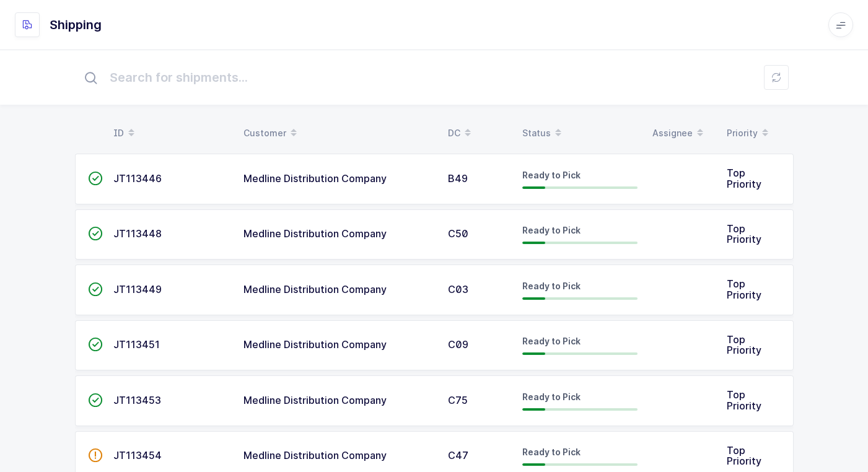  What do you see at coordinates (75, 25) in the screenshot?
I see `h1: Shipping` at bounding box center [75, 25].